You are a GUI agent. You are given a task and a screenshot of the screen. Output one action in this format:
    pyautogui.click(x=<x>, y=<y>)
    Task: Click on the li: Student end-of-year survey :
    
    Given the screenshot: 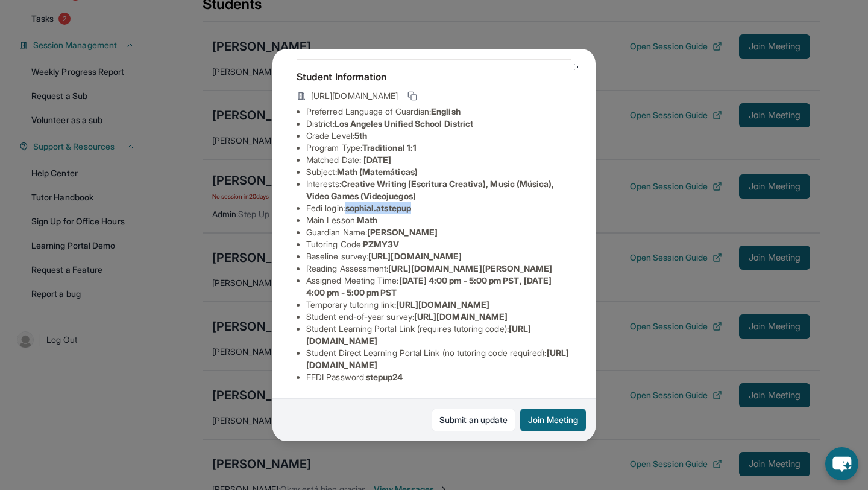 What is the action you would take?
    pyautogui.click(x=439, y=317)
    